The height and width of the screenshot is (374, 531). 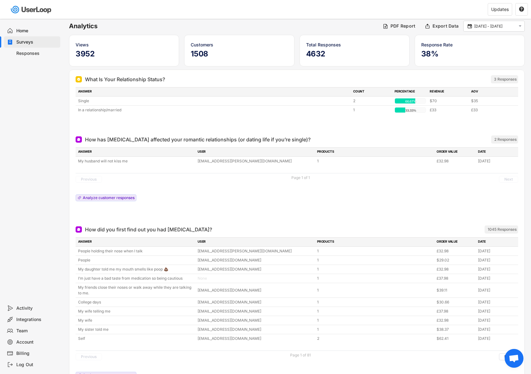 What do you see at coordinates (301, 178) in the screenshot?
I see `div: Page 1 of 1` at bounding box center [301, 178].